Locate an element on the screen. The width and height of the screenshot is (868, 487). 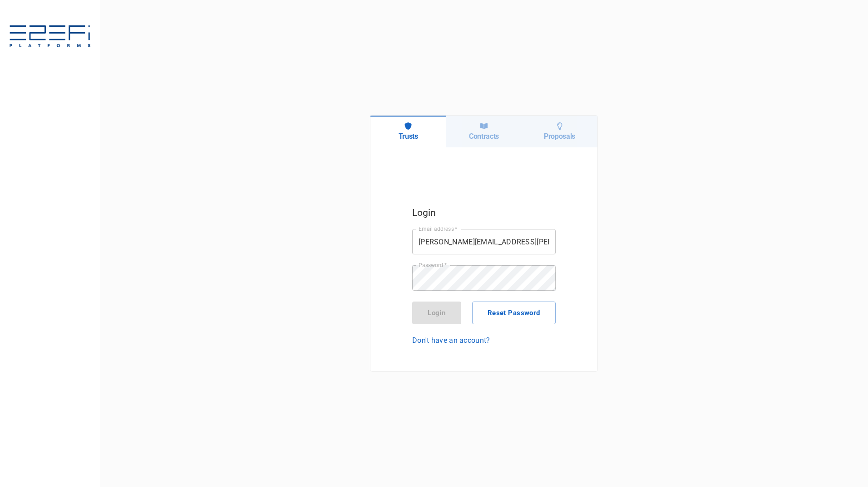
h5: Login is located at coordinates (484, 213).